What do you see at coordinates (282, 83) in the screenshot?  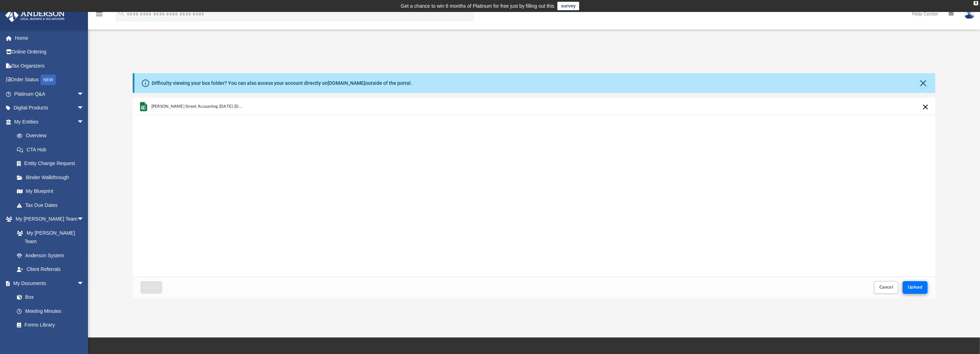 I see `div: Difficulty viewing your box folder? You can also access your account directly on outside of the p...` at bounding box center [282, 83].